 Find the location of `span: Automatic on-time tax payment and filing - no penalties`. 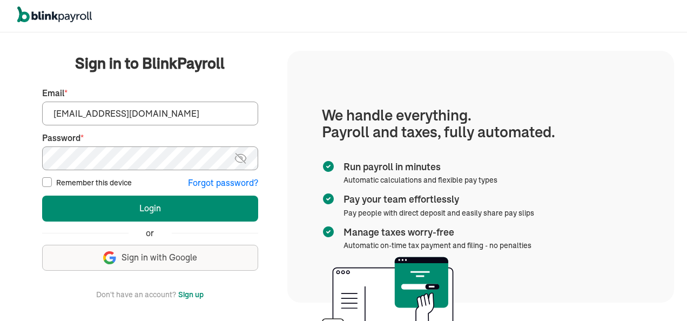

span: Automatic on-time tax payment and filing - no penalties is located at coordinates (437, 245).